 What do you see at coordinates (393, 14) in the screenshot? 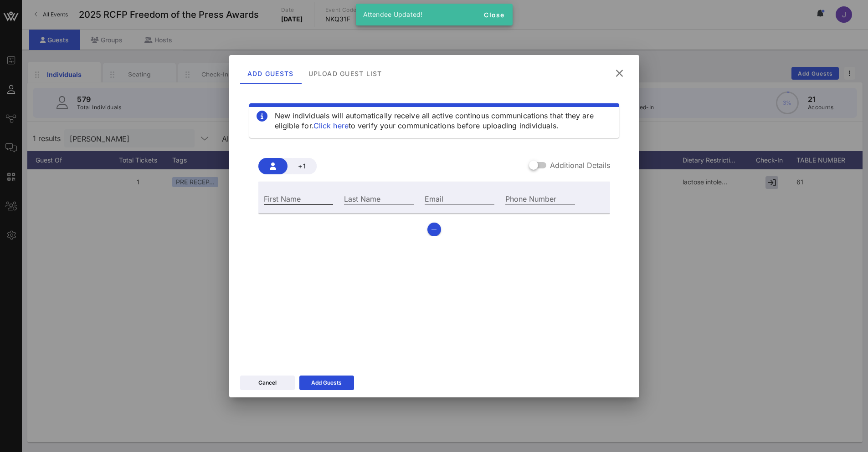
I see `span: Attendee Updated!` at bounding box center [393, 14].